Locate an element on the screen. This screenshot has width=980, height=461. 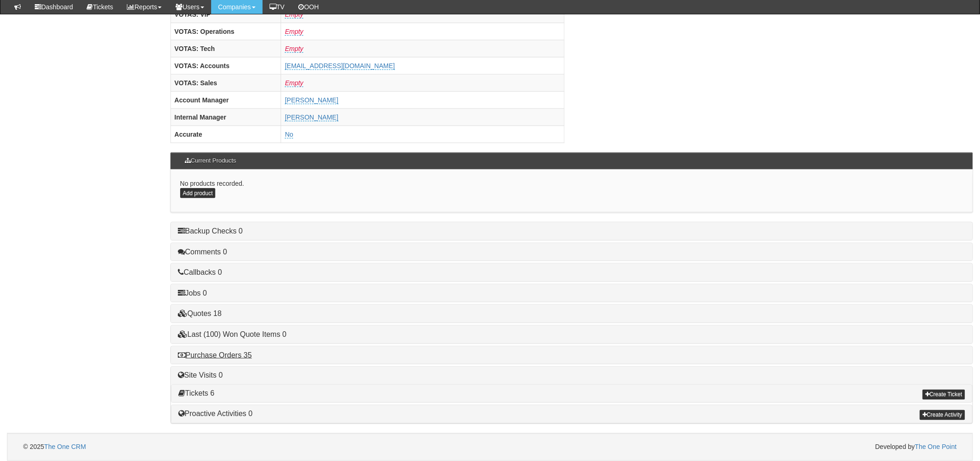
h3: Current Products is located at coordinates (211, 161).